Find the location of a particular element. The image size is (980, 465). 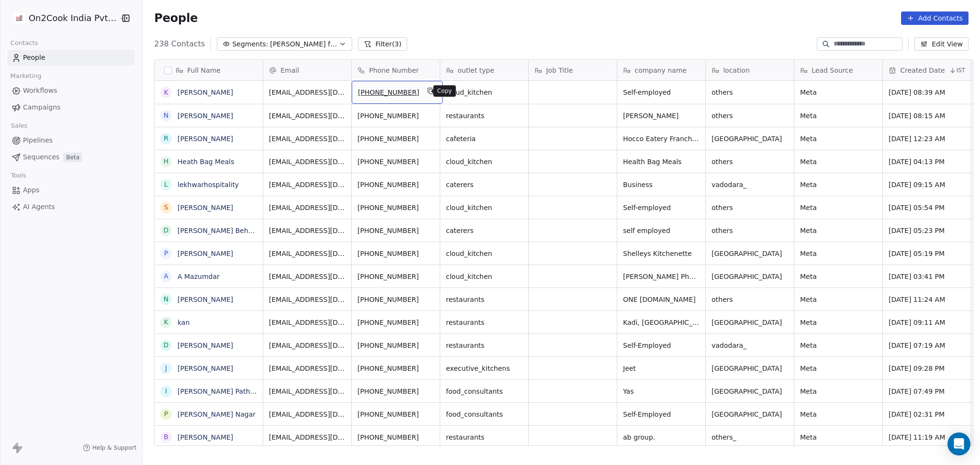

span: Jeet is located at coordinates (661, 369).